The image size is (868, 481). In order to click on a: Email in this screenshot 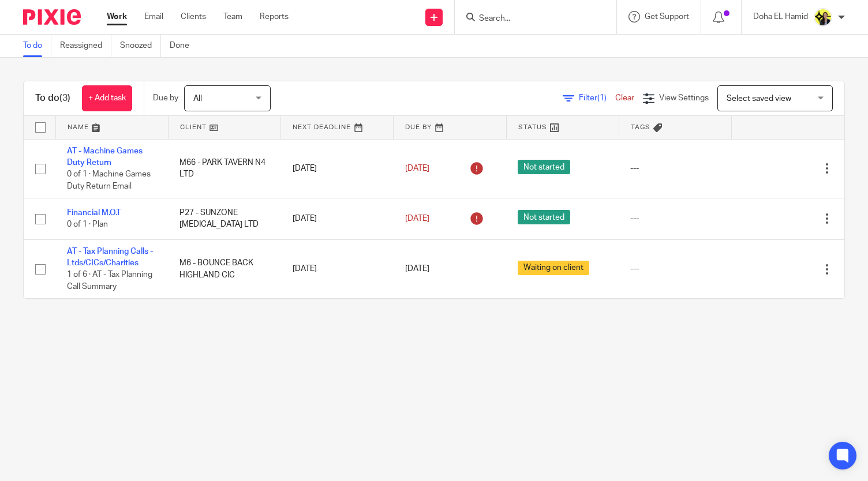, I will do `click(153, 17)`.